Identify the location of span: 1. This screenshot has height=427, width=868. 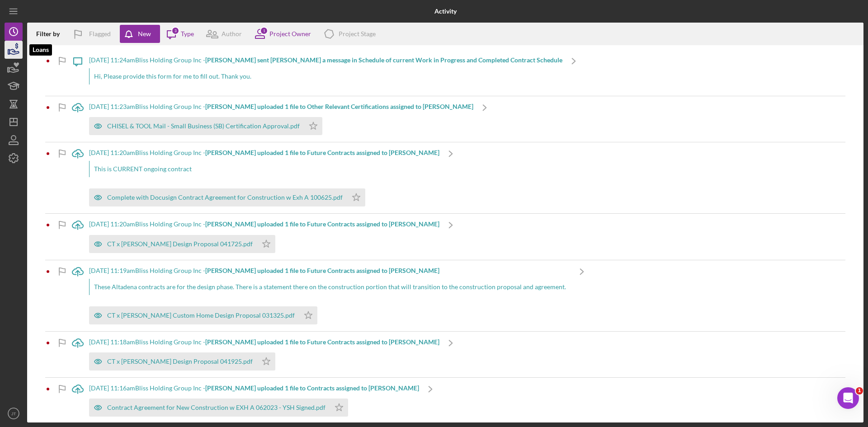
(859, 391).